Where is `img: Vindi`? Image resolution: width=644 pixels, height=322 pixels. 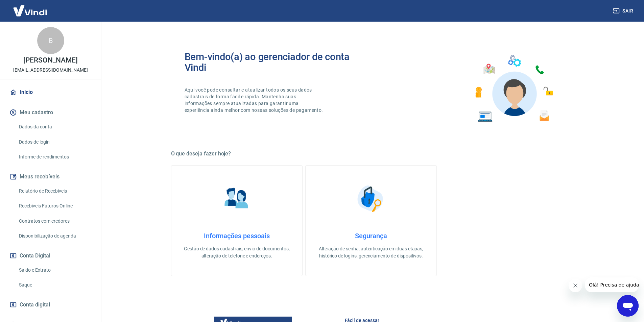 img: Vindi is located at coordinates (30, 10).